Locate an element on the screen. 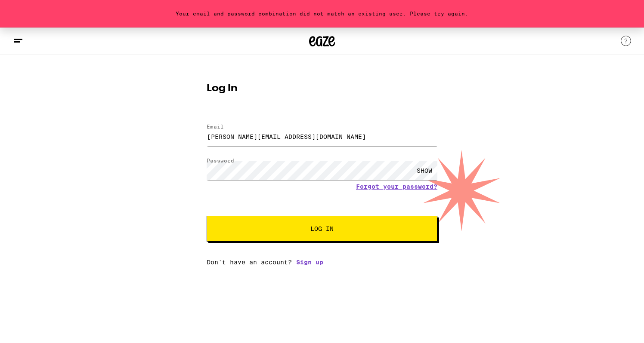  span: Log In is located at coordinates (322, 229).